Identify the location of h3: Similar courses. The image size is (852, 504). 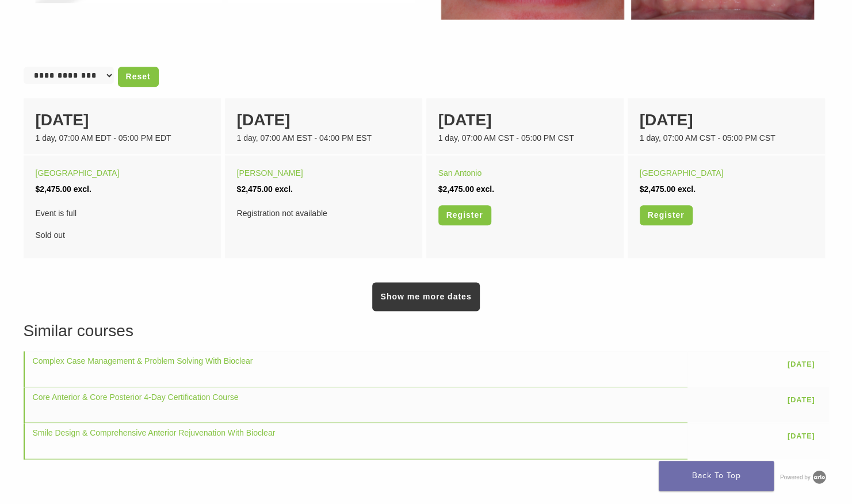
(426, 331).